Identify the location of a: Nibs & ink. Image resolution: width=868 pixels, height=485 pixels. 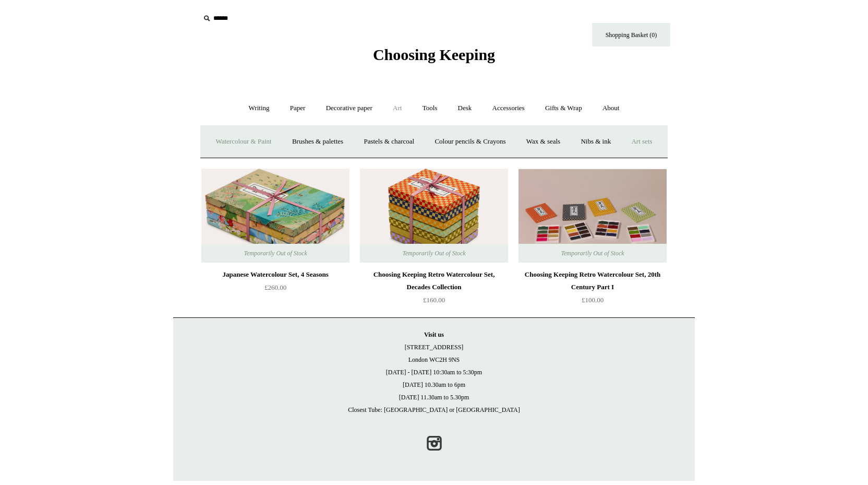
(596, 141).